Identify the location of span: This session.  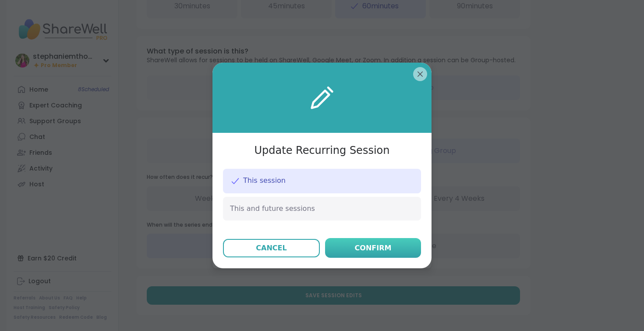
(264, 181).